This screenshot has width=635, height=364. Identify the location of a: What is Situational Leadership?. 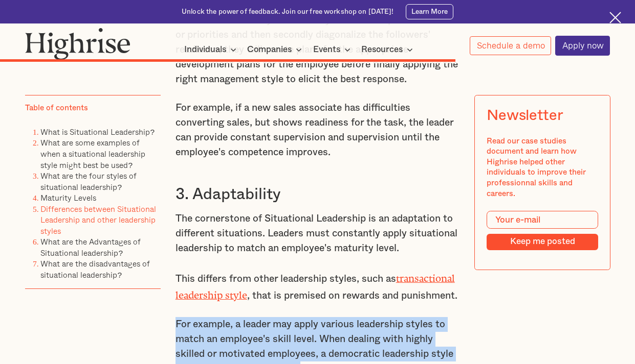
(97, 132).